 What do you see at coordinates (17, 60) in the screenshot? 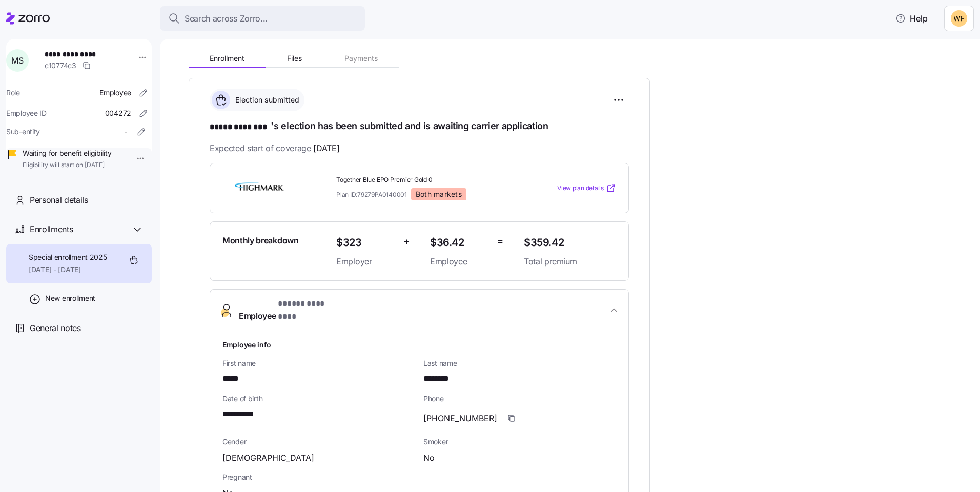
I see `span: M S` at bounding box center [17, 60].